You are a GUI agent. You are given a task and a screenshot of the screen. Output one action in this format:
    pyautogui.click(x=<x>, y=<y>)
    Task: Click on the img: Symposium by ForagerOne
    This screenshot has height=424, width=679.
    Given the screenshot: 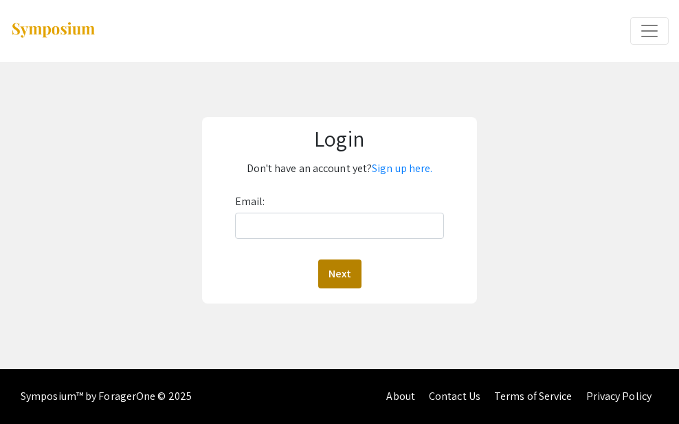 What is the action you would take?
    pyautogui.click(x=53, y=30)
    